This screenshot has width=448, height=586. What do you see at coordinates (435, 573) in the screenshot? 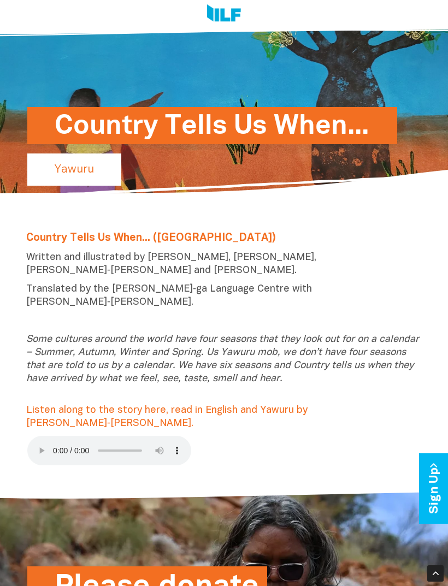
I see `div: Scroll Back to Top` at bounding box center [435, 573].